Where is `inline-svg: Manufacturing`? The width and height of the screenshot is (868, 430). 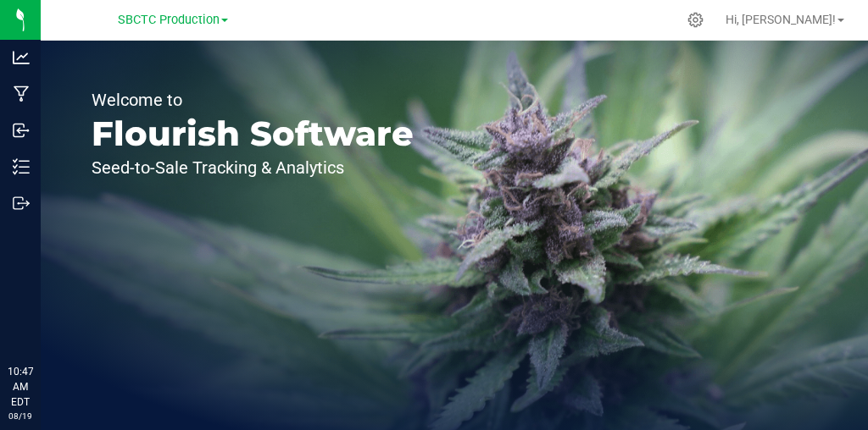
inline-svg: Manufacturing is located at coordinates (22, 94).